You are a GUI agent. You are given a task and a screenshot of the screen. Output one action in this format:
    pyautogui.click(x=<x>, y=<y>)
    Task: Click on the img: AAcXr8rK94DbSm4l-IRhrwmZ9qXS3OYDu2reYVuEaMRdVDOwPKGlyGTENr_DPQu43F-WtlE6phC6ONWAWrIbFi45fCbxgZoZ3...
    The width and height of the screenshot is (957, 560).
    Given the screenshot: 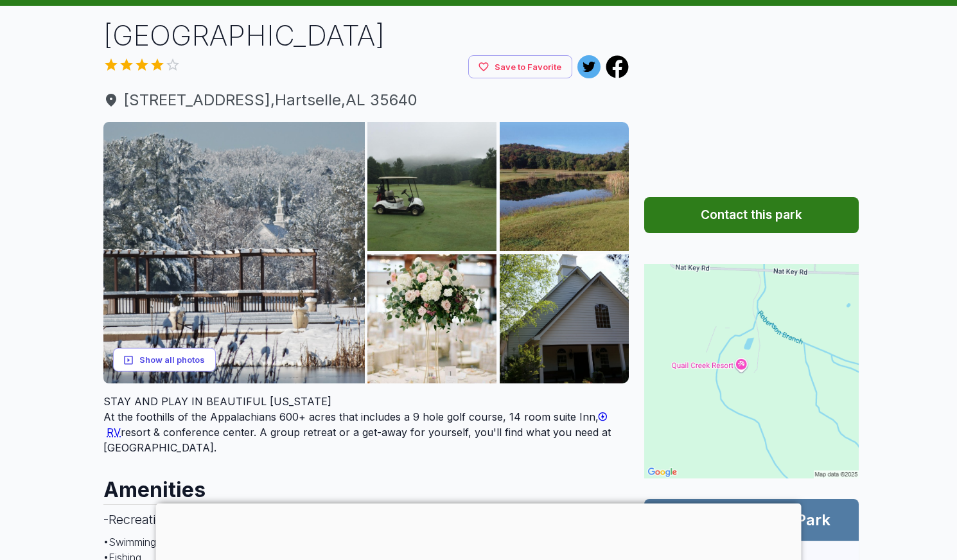 What is the action you would take?
    pyautogui.click(x=432, y=319)
    